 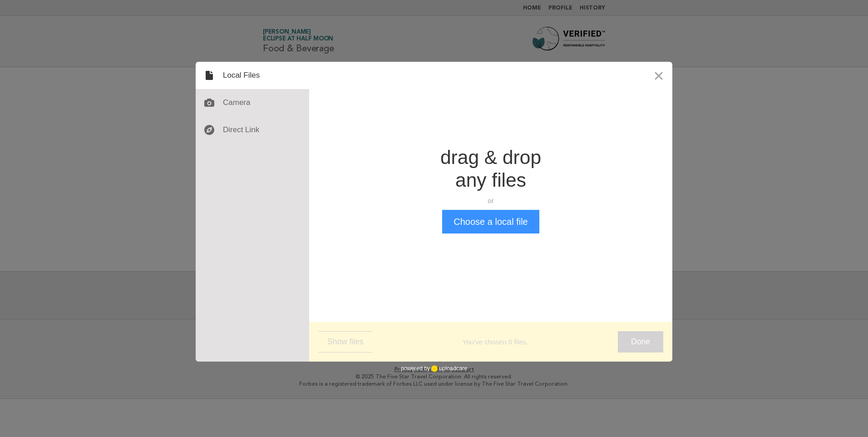 I want to click on div: or, so click(x=491, y=201).